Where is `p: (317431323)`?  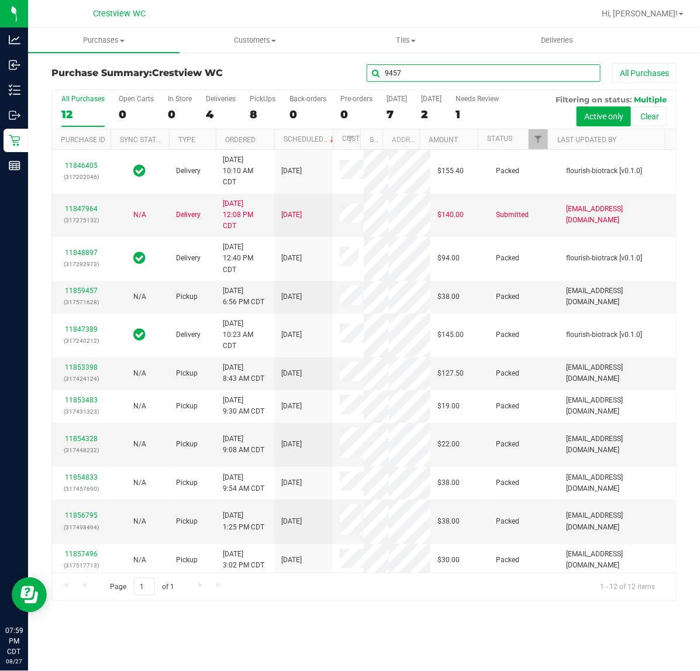
p: (317431323) is located at coordinates (81, 411).